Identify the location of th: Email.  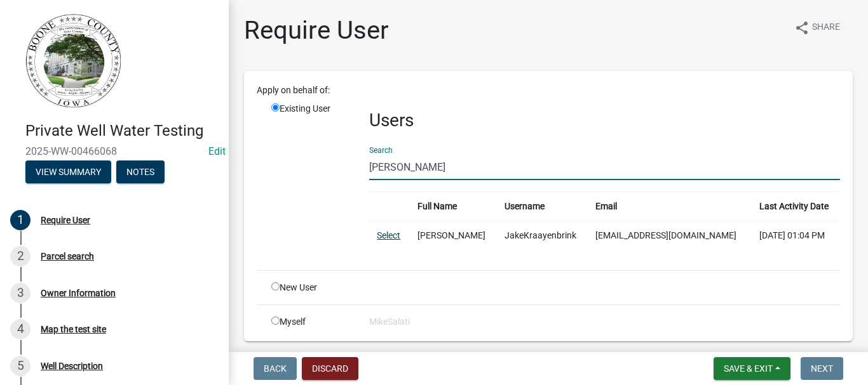
(669, 206).